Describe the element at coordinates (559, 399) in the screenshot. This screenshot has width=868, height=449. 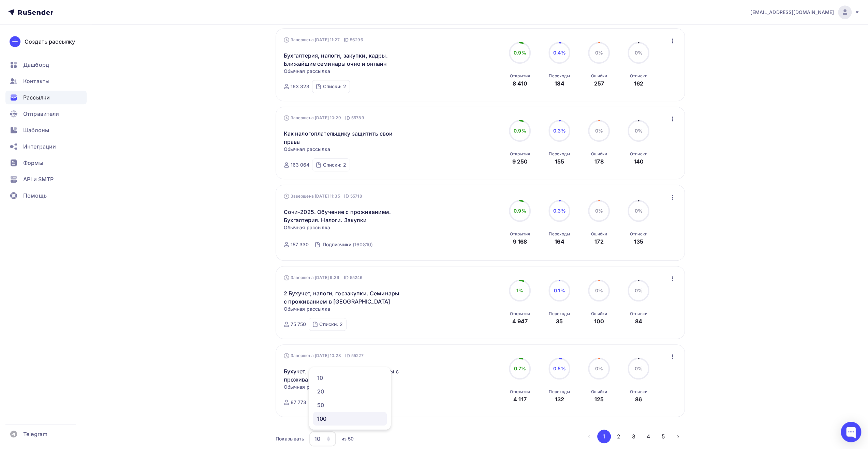
I see `div: 132` at that location.